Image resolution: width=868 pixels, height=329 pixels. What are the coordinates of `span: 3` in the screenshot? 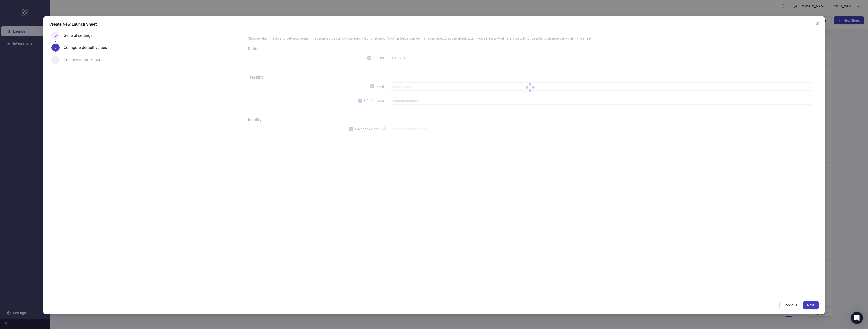 It's located at (55, 60).